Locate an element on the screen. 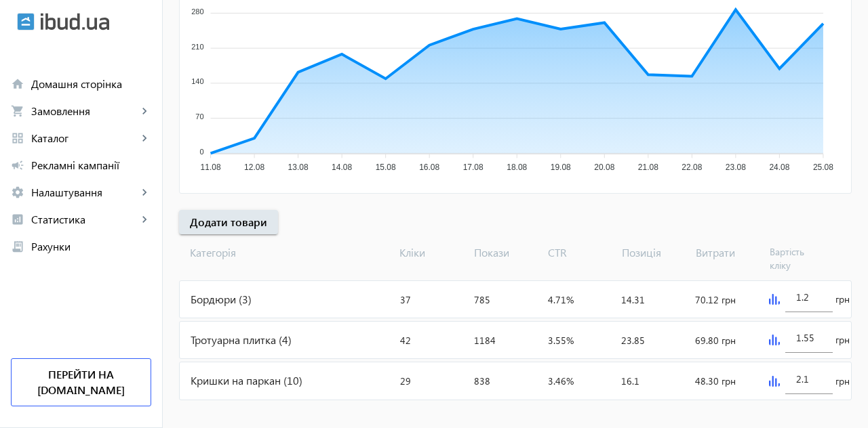 This screenshot has height=428, width=868. tspan: 21.08 is located at coordinates (648, 167).